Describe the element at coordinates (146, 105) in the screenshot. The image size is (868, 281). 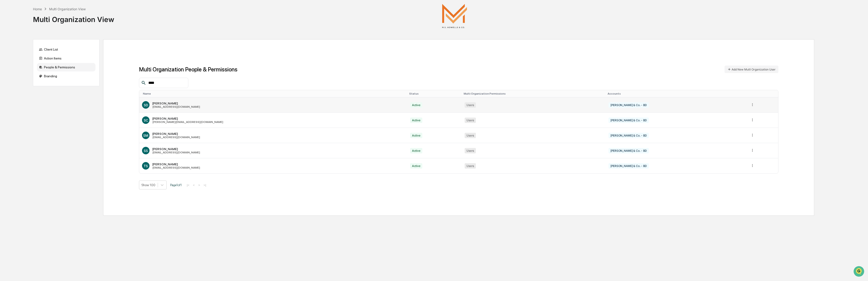
I see `span: SD` at that location.